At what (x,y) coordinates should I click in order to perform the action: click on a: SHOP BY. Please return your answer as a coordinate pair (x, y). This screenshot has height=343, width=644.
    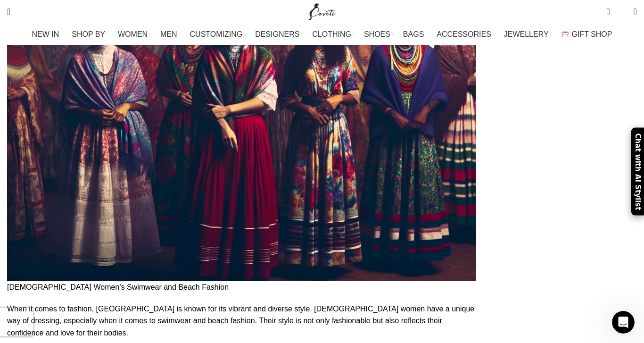
    Looking at the image, I should click on (90, 34).